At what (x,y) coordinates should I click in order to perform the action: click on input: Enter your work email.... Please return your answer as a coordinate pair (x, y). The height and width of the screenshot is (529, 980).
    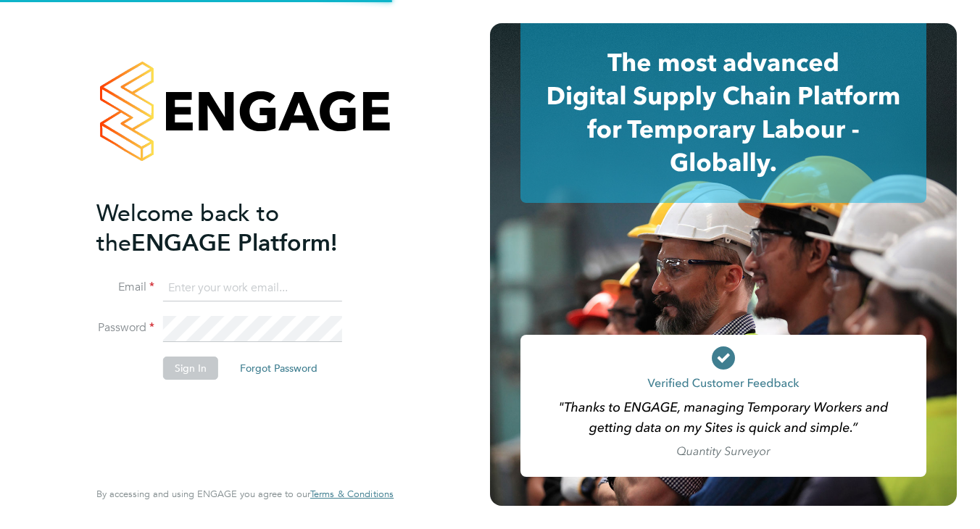
    Looking at the image, I should click on (252, 288).